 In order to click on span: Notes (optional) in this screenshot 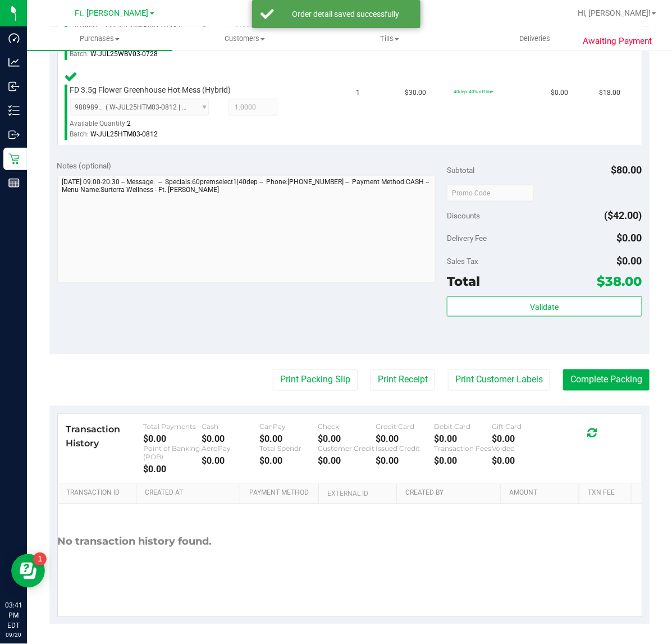, I will do `click(84, 165)`.